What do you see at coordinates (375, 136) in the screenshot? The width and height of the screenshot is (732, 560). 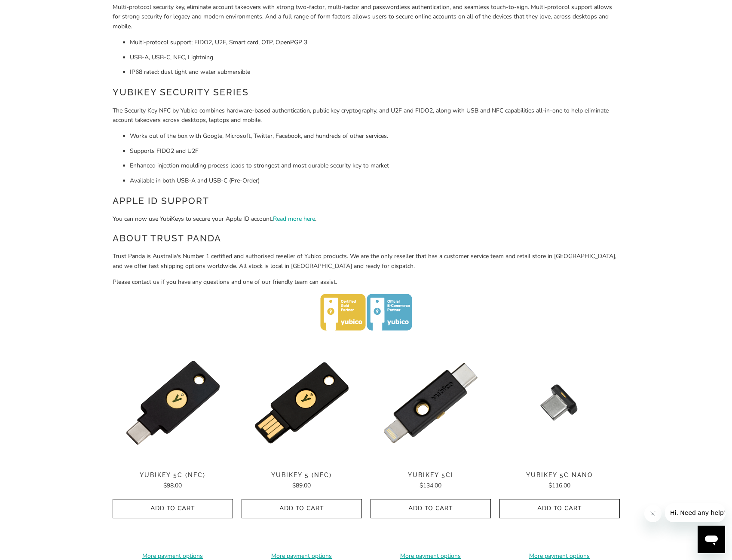 I see `li: Works out of the box with Google, Microsoft, Twitter, Facebook, and hundreds of other services.` at bounding box center [375, 136].